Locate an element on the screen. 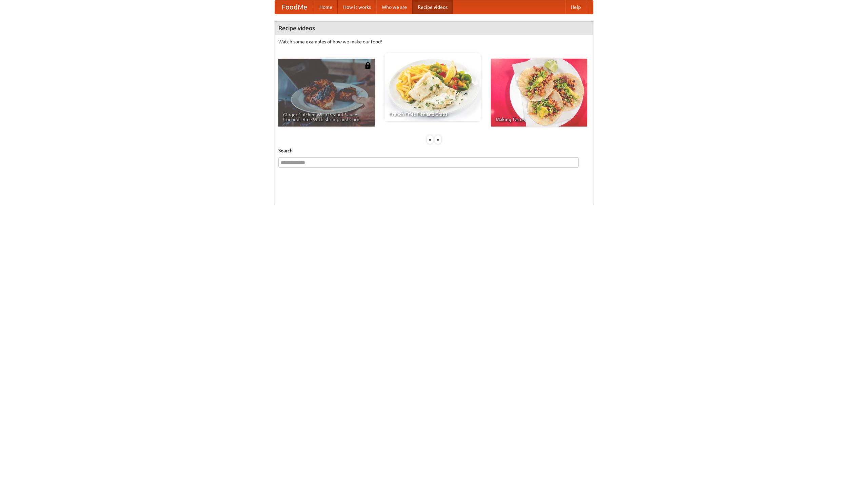  span: French Fries Fish and Chips is located at coordinates (433, 114).